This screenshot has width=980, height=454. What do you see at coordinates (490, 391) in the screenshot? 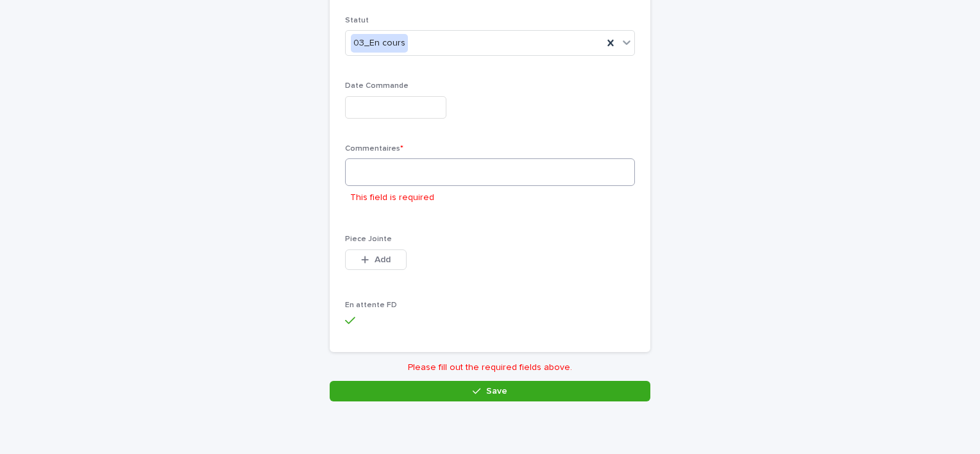
I see `button: Save` at bounding box center [490, 391].